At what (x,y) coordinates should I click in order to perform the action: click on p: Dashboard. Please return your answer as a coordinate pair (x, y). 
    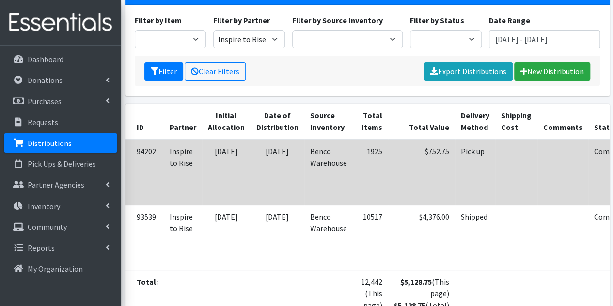
    Looking at the image, I should click on (46, 59).